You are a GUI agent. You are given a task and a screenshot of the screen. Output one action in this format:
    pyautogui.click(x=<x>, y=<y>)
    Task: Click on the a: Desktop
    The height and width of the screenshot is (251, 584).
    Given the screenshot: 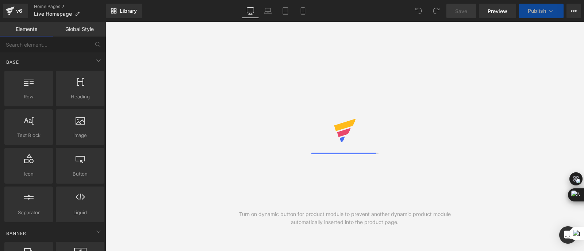 What is the action you would take?
    pyautogui.click(x=250, y=11)
    